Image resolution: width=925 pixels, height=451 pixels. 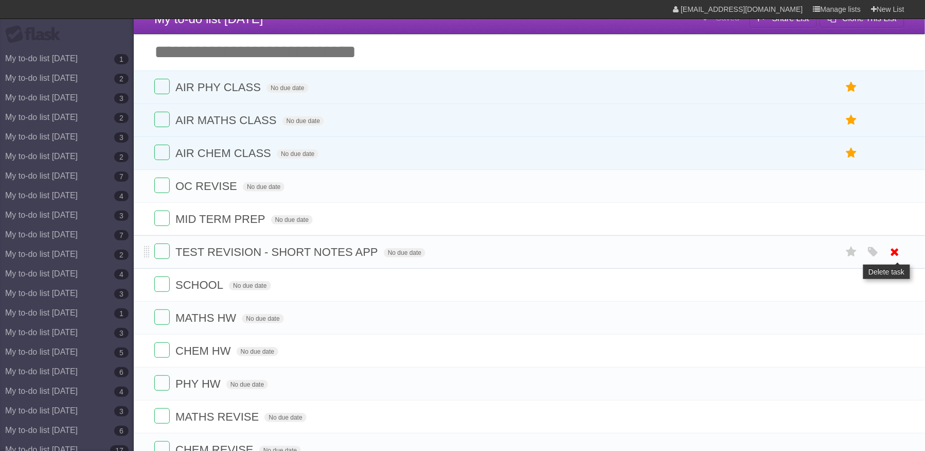 I want to click on span: MATHS REVISE, so click(x=218, y=416).